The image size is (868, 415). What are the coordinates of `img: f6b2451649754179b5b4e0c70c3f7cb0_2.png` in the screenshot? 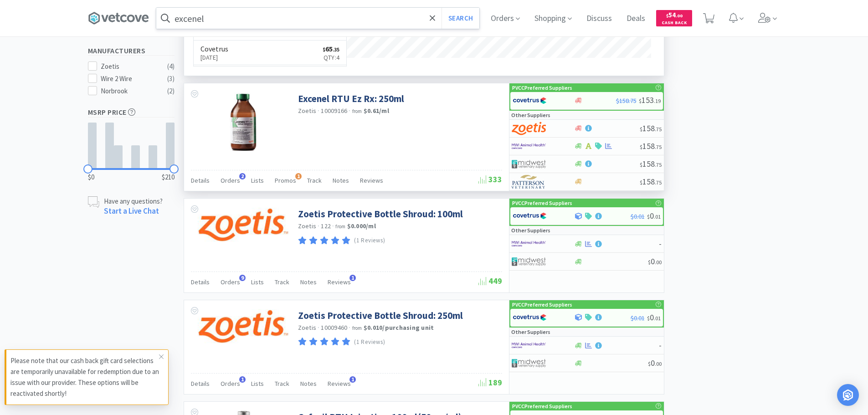 It's located at (528, 244).